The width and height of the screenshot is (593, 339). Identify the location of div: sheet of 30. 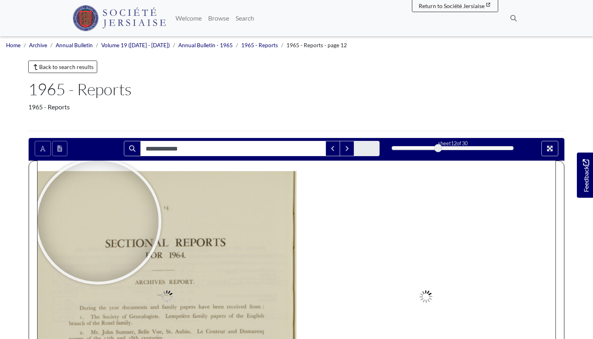
(452, 143).